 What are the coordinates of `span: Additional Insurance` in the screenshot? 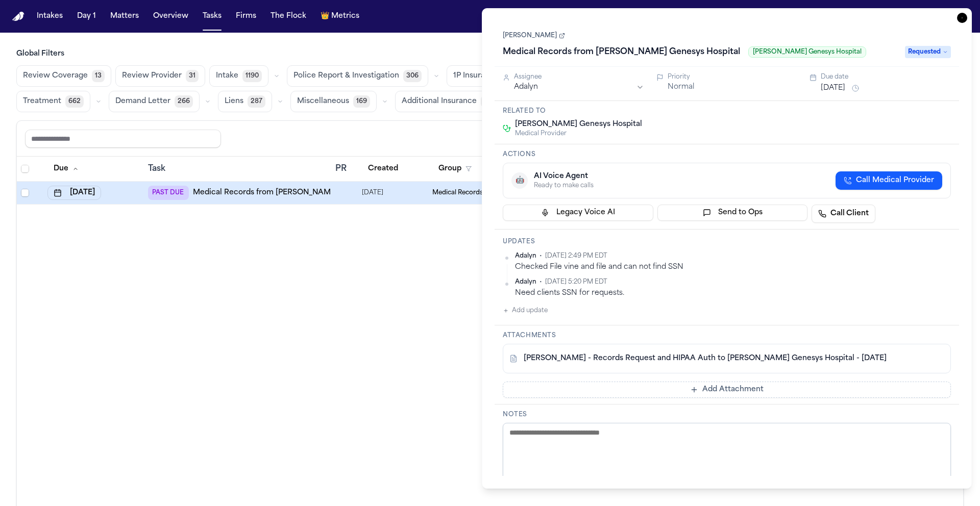 It's located at (439, 101).